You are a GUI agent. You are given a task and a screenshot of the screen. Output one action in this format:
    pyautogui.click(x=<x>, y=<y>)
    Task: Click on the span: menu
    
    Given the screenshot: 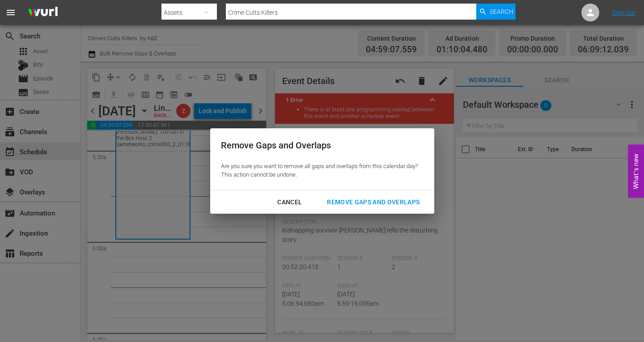 What is the action you would take?
    pyautogui.click(x=11, y=12)
    